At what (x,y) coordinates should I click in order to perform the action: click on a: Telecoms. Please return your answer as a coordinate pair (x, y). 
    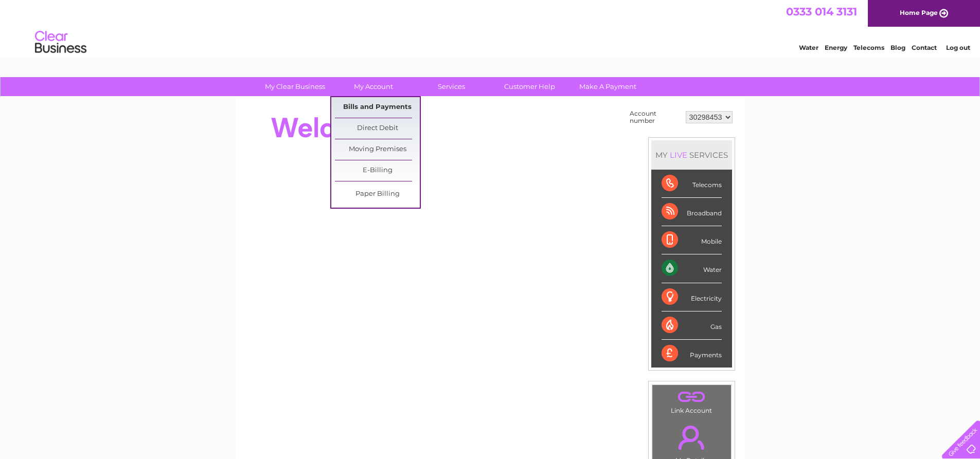
    Looking at the image, I should click on (869, 47).